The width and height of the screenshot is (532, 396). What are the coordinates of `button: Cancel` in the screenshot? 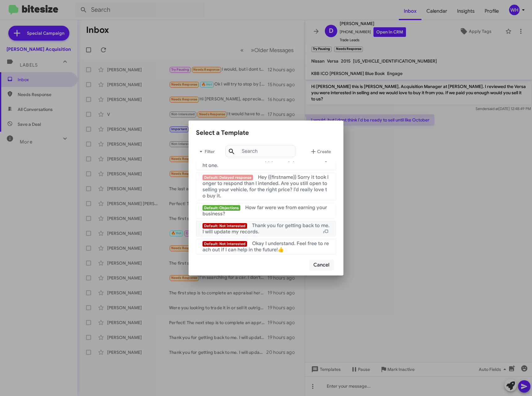 It's located at (322, 265).